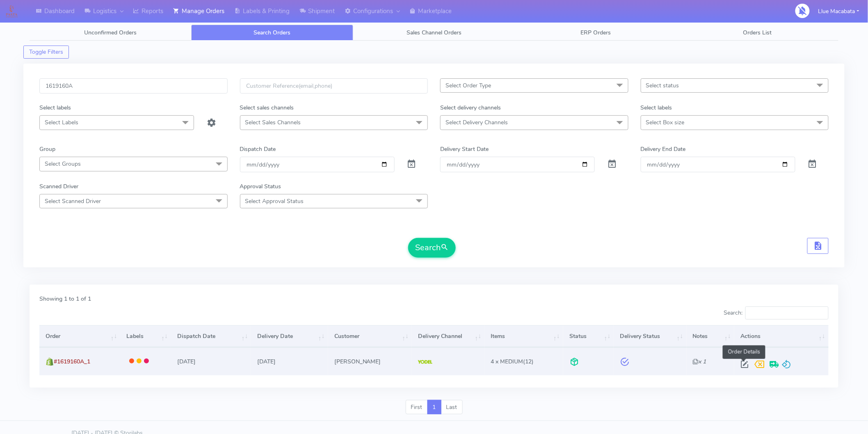 The image size is (868, 434). What do you see at coordinates (665, 122) in the screenshot?
I see `span: Select Box size` at bounding box center [665, 122].